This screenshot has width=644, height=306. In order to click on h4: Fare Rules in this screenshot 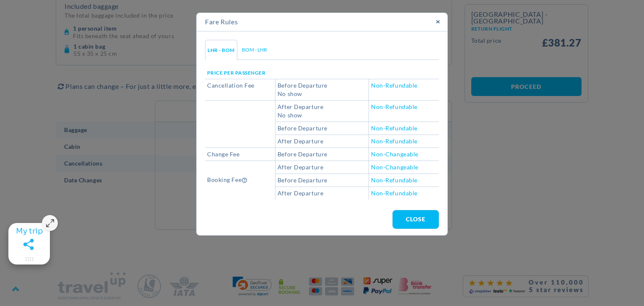, I will do `click(222, 22)`.